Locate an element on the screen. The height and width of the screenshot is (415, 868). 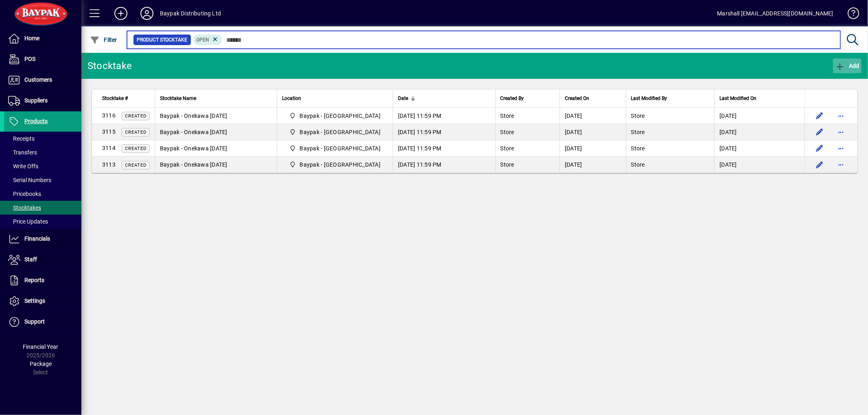
a: Reports is located at coordinates (43, 280).